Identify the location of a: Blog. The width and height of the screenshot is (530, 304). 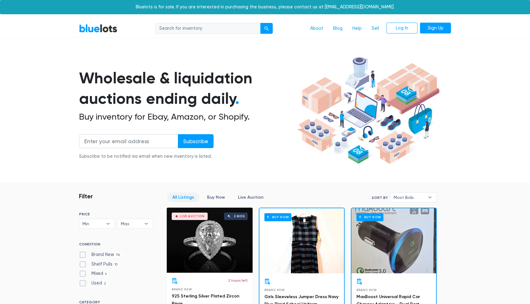
(338, 29).